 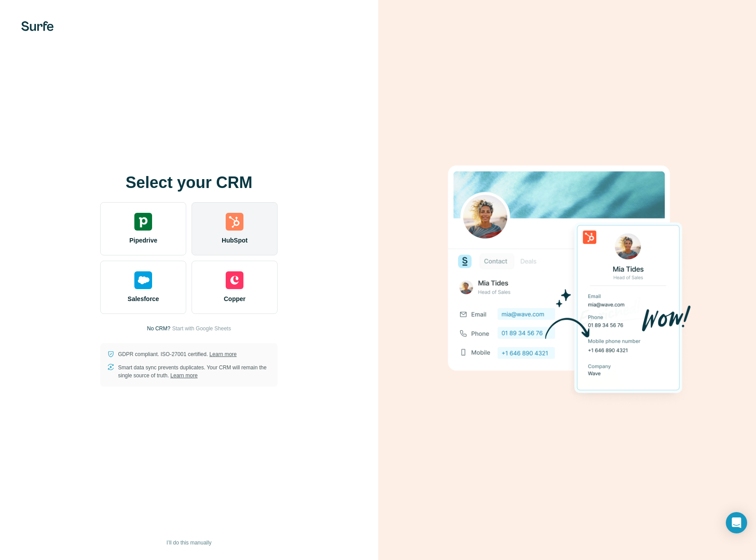 What do you see at coordinates (234, 280) in the screenshot?
I see `img: copper's logo` at bounding box center [234, 280].